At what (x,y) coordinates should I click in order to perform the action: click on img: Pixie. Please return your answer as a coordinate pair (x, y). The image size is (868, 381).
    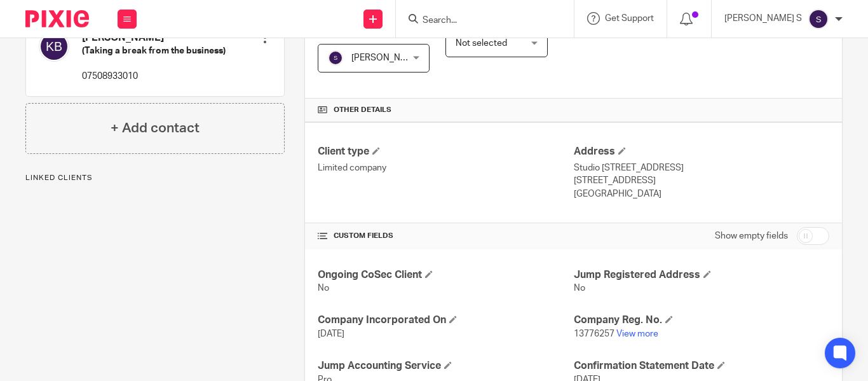
    Looking at the image, I should click on (57, 18).